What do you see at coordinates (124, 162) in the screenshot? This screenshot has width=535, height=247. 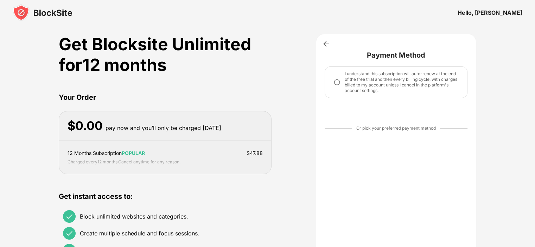 I see `div: Charged every 12 months . Cancel anytime for any reason.` at bounding box center [124, 162].